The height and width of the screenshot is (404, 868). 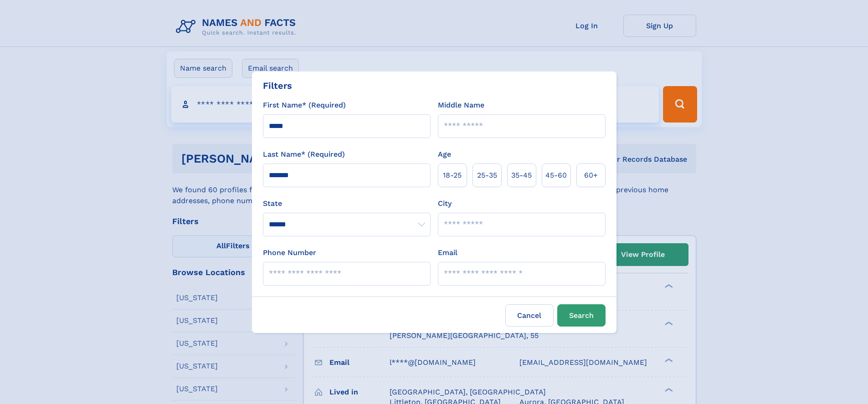 What do you see at coordinates (277, 86) in the screenshot?
I see `div: Filters` at bounding box center [277, 86].